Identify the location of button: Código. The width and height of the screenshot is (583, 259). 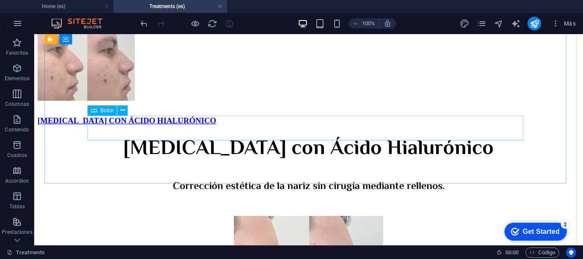
(542, 253).